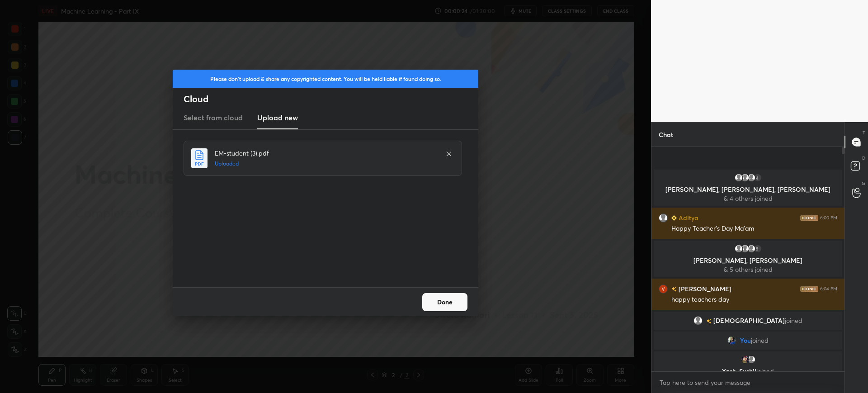  I want to click on img: 0291924c7beb448bb0ac3878fcd6f0d3.jpg, so click(663, 288).